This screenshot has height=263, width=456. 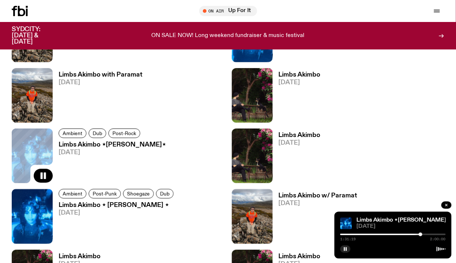 What do you see at coordinates (438, 239) in the screenshot?
I see `span: 2:00:00` at bounding box center [438, 239].